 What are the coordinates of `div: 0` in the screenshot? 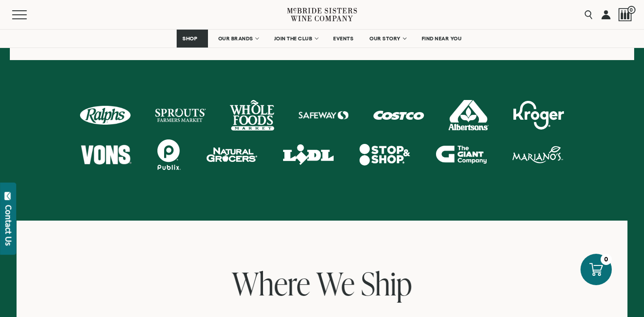 It's located at (606, 259).